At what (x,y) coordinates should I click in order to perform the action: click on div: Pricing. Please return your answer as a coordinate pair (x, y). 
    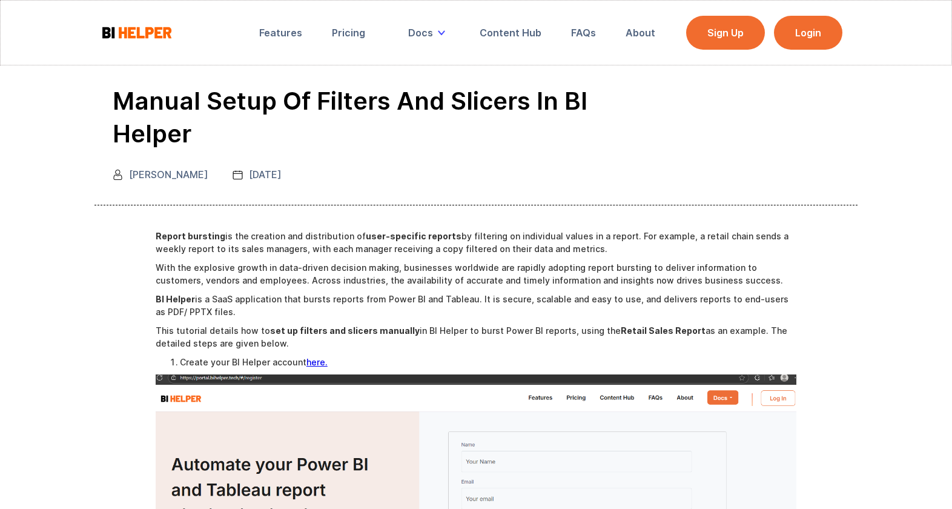
    Looking at the image, I should click on (348, 33).